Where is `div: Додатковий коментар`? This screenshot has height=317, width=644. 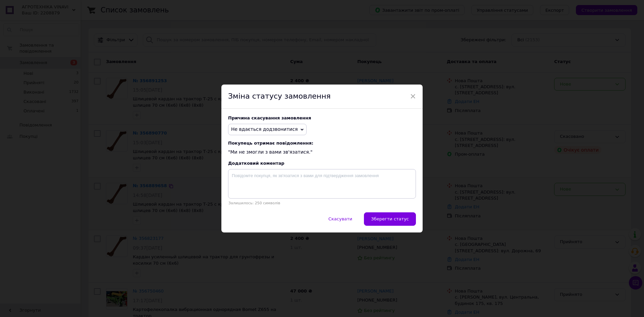
div: Додатковий коментар is located at coordinates (322, 163).